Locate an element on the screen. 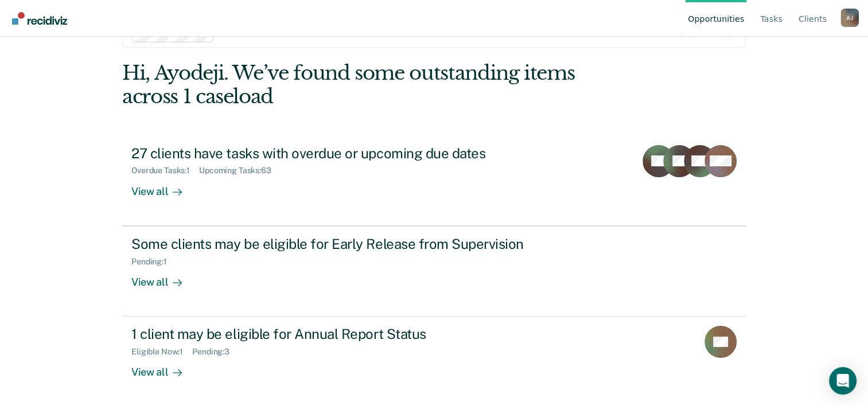 The height and width of the screenshot is (406, 868). a: Some clients may be eligible for Early Release from SupervisionPending:1View all is located at coordinates (434, 271).